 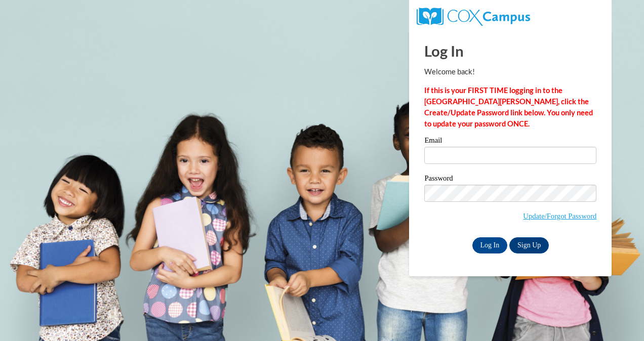 What do you see at coordinates (560, 216) in the screenshot?
I see `a: Update/Forgot Password` at bounding box center [560, 216].